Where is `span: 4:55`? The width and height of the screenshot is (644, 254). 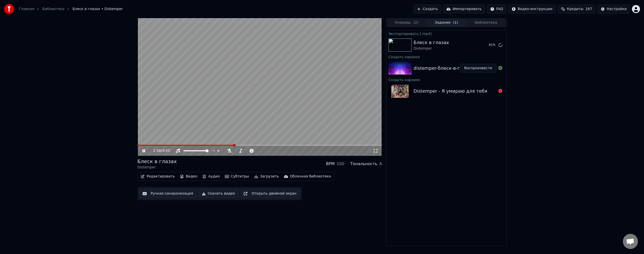
span: 4:55 is located at coordinates (166, 151).